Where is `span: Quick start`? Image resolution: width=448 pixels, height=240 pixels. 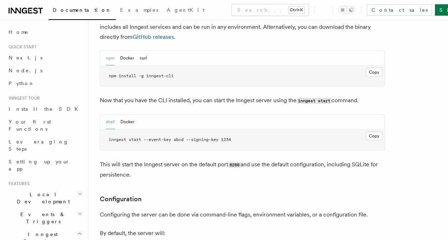 span: Quick start is located at coordinates (21, 47).